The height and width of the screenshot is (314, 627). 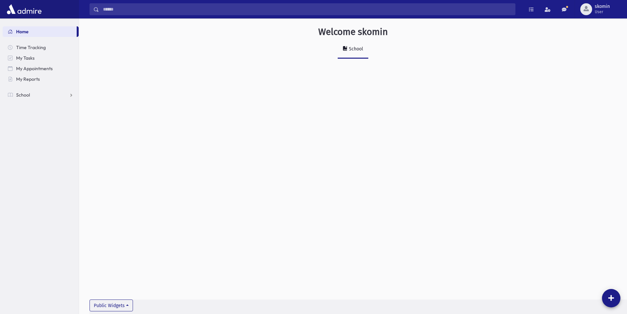 What do you see at coordinates (41, 69) in the screenshot?
I see `a: My Appointments` at bounding box center [41, 69].